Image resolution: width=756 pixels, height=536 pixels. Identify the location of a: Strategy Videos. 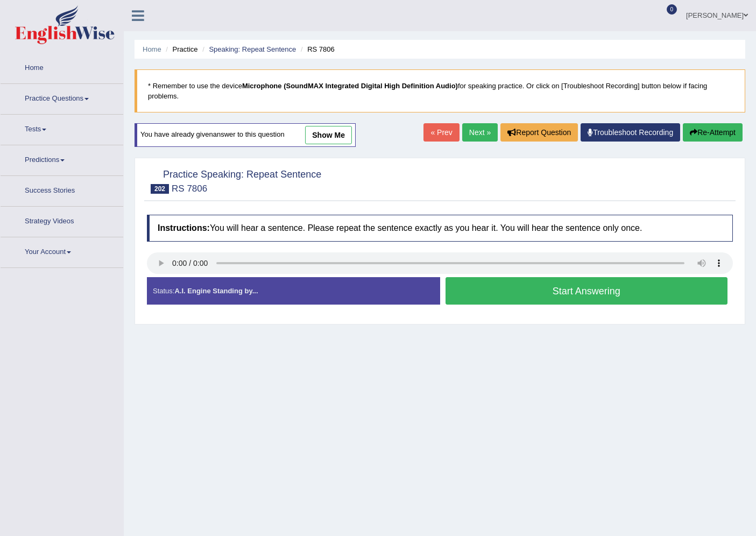
(62, 220).